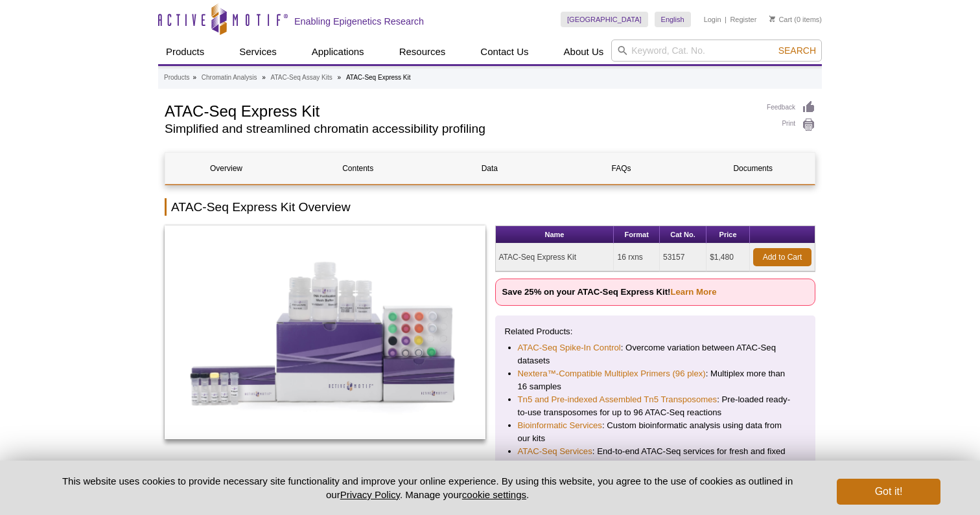  I want to click on a: Register, so click(742, 20).